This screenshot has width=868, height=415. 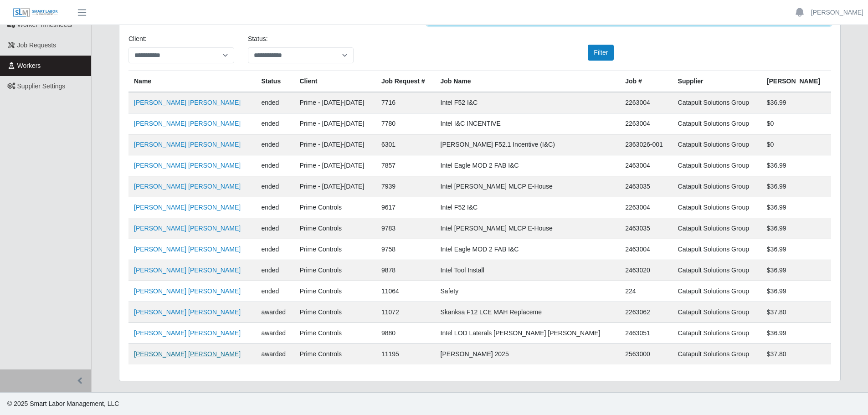 I want to click on td: Intel Tool Install, so click(x=527, y=270).